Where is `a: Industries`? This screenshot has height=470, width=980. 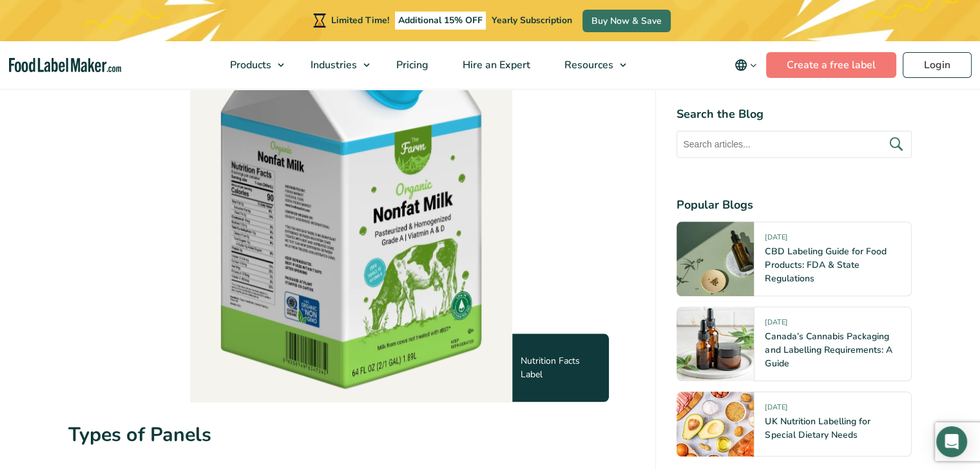 a: Industries is located at coordinates (335, 65).